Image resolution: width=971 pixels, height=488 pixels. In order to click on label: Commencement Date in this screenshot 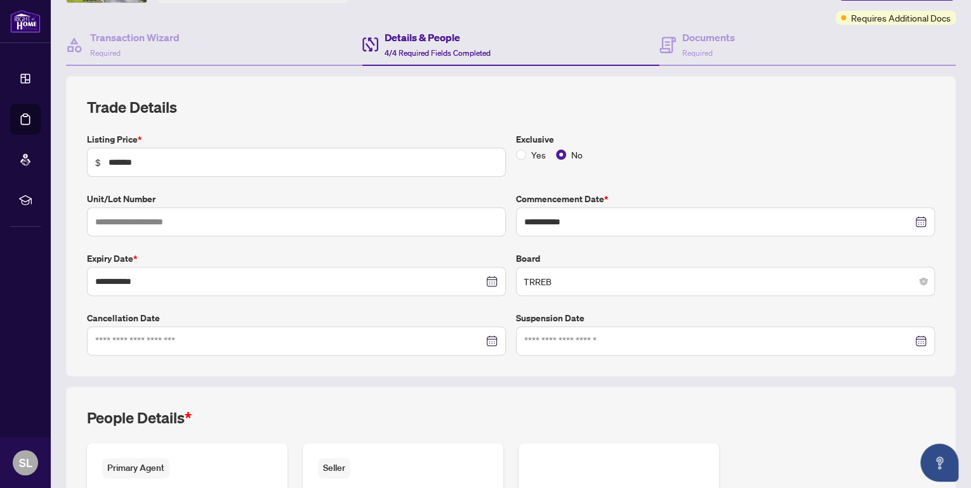, I will do `click(725, 199)`.